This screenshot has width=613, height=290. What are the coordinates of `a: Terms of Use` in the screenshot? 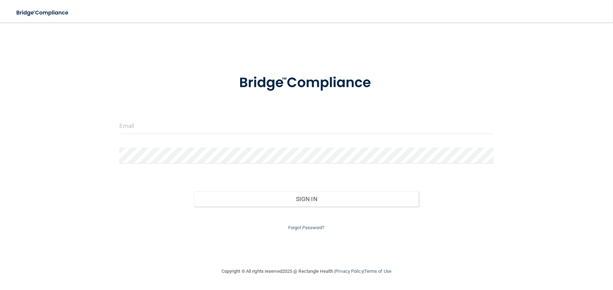 It's located at (378, 271).